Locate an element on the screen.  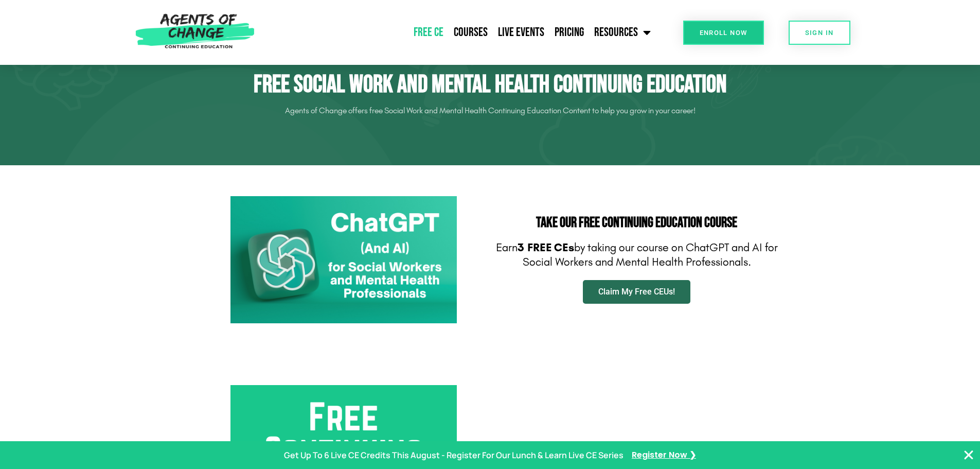
a: Courses is located at coordinates (470, 32).